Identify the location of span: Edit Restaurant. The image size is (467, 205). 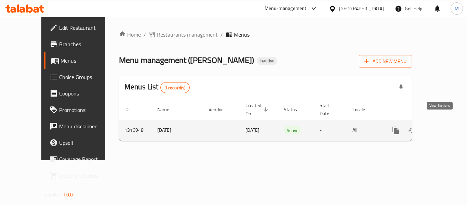
(86, 28).